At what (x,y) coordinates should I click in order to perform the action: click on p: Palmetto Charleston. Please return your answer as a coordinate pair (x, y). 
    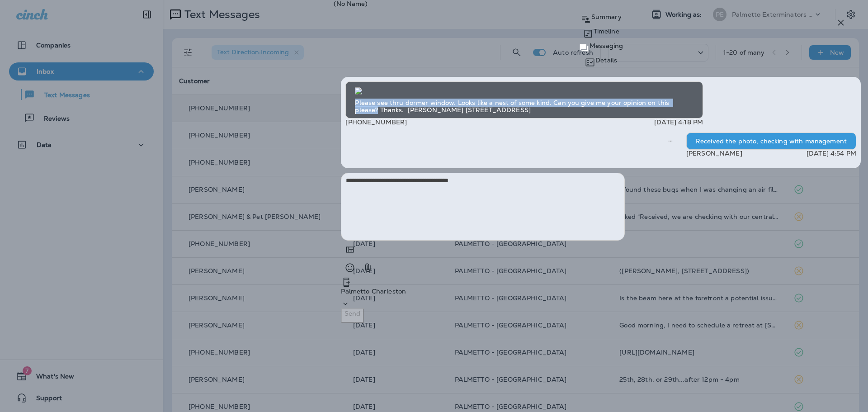
    Looking at the image, I should click on (601, 291).